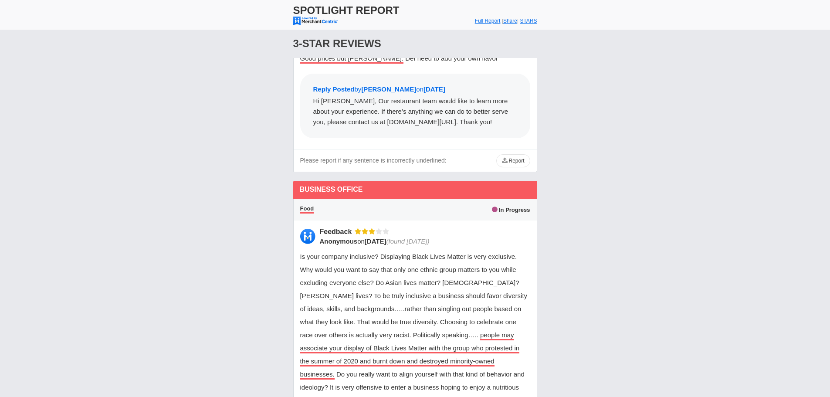 This screenshot has height=397, width=830. What do you see at coordinates (307, 209) in the screenshot?
I see `span: Food` at bounding box center [307, 209].